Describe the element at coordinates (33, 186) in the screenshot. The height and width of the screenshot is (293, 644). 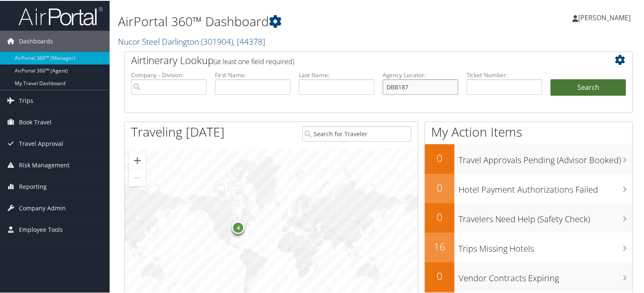
I see `span: Reporting` at that location.